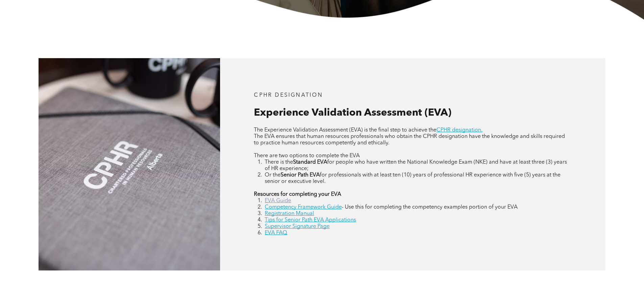 Image resolution: width=644 pixels, height=308 pixels. What do you see at coordinates (288, 95) in the screenshot?
I see `span: CPHR DESIGNATION` at bounding box center [288, 95].